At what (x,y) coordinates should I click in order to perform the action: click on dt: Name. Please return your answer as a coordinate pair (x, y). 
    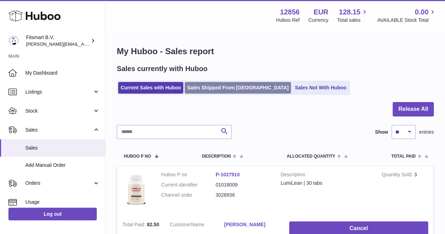
    Looking at the image, I should click on (196, 225).